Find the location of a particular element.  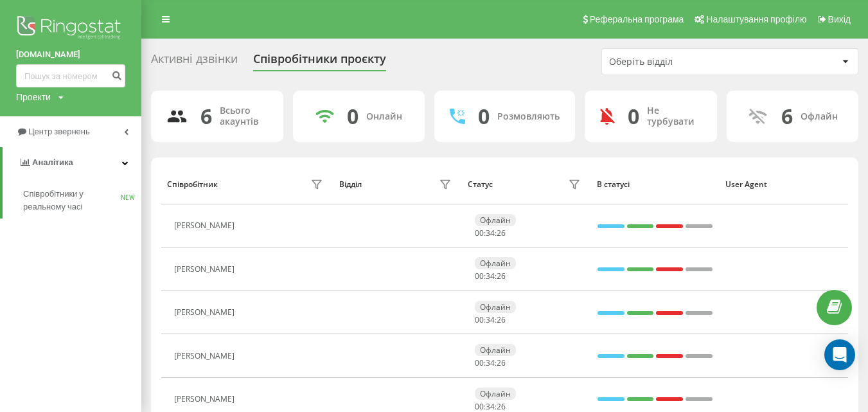

a: Аналiтика is located at coordinates (72, 162).